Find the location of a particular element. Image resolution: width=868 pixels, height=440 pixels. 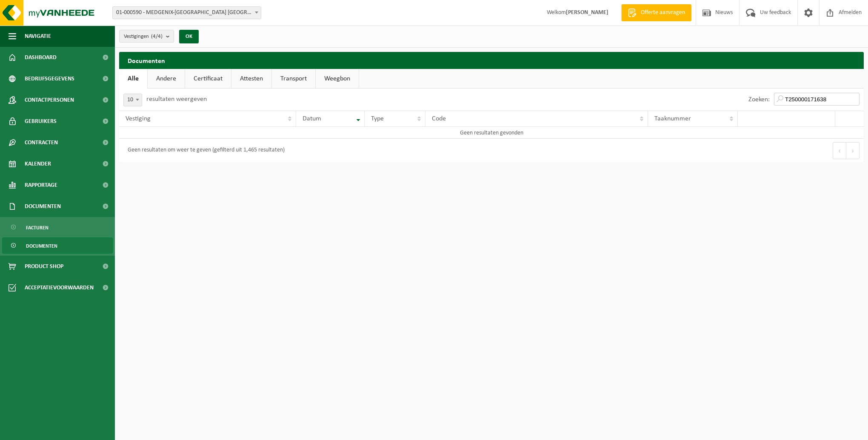

label: resultaten weergeven is located at coordinates (177, 99).